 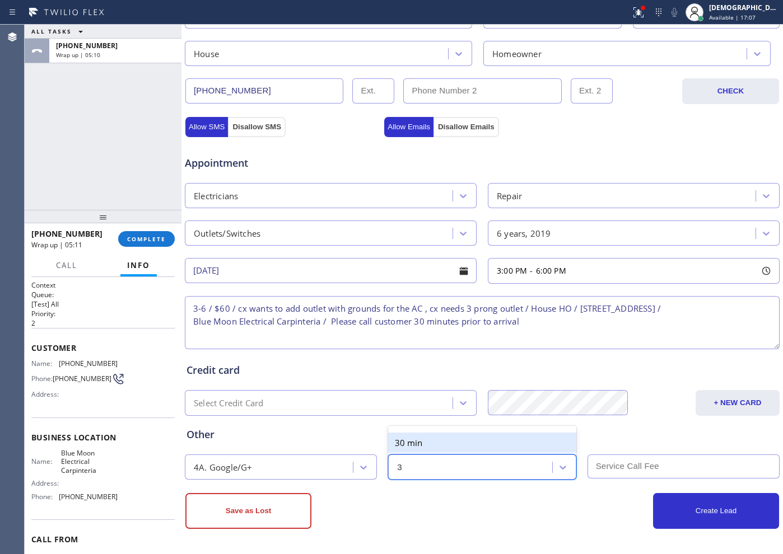 What do you see at coordinates (103, 285) in the screenshot?
I see `h1: Context` at bounding box center [103, 285].